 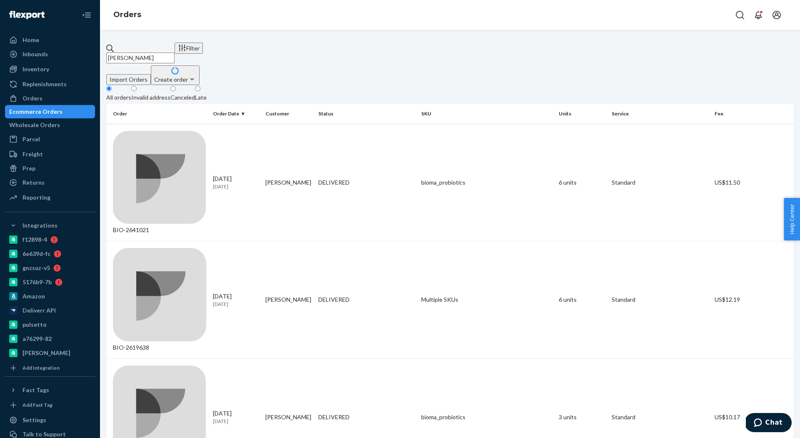 What do you see at coordinates (37, 282) in the screenshot?
I see `div: 5176b9-7b` at bounding box center [37, 282].